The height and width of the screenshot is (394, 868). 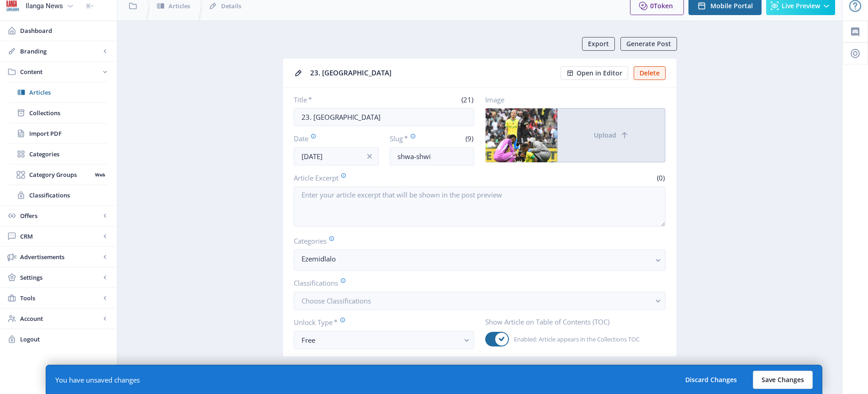 What do you see at coordinates (332, 139) in the screenshot?
I see `label: Date` at bounding box center [332, 139].